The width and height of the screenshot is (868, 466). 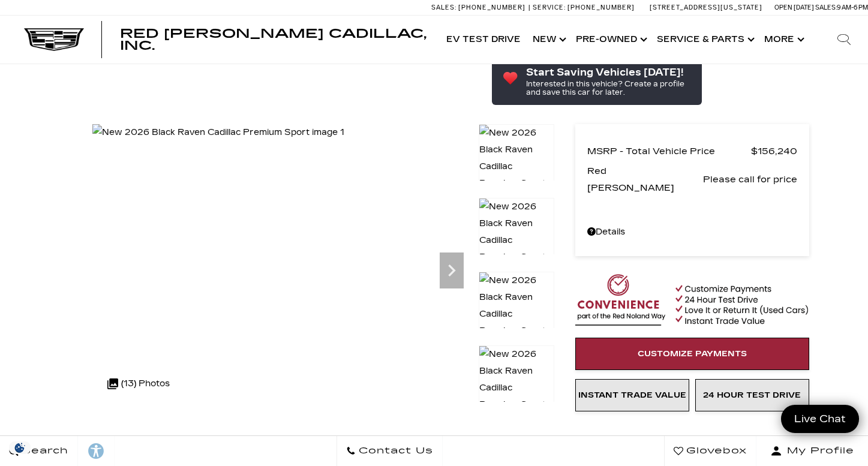 I want to click on a: EV Test Drive, so click(x=483, y=39).